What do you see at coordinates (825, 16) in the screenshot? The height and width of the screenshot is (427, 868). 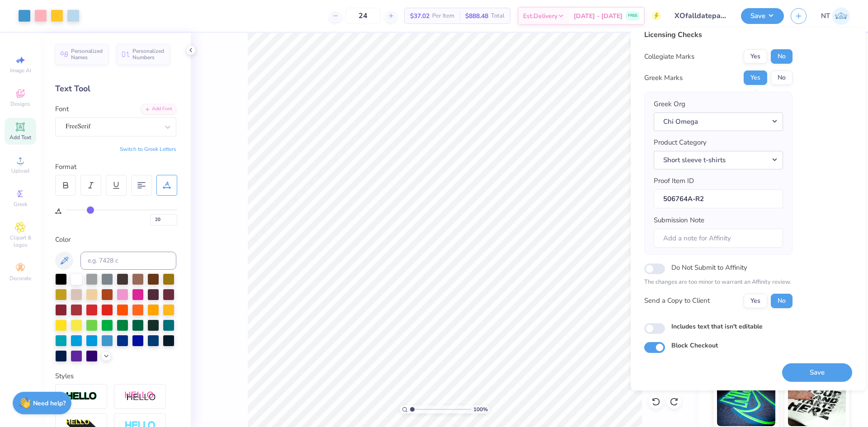 I see `span: NT` at bounding box center [825, 16].